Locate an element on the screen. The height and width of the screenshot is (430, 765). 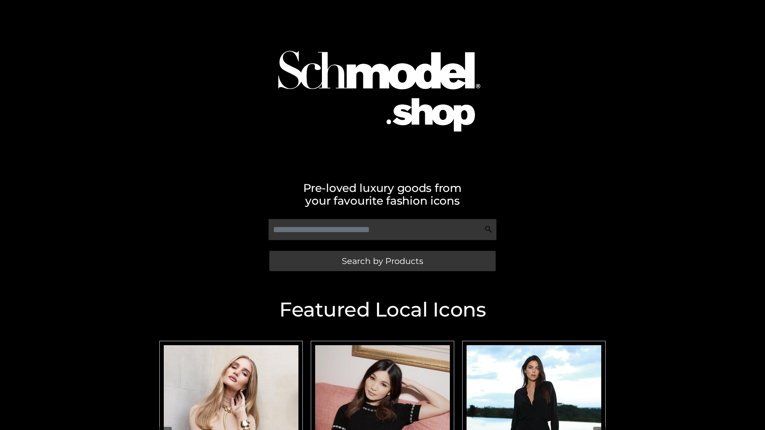
h2: Featured Local Icons​ is located at coordinates (382, 310).